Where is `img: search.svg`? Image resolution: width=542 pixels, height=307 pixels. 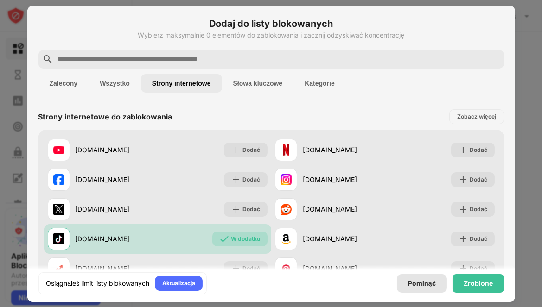
img: search.svg is located at coordinates (47, 59).